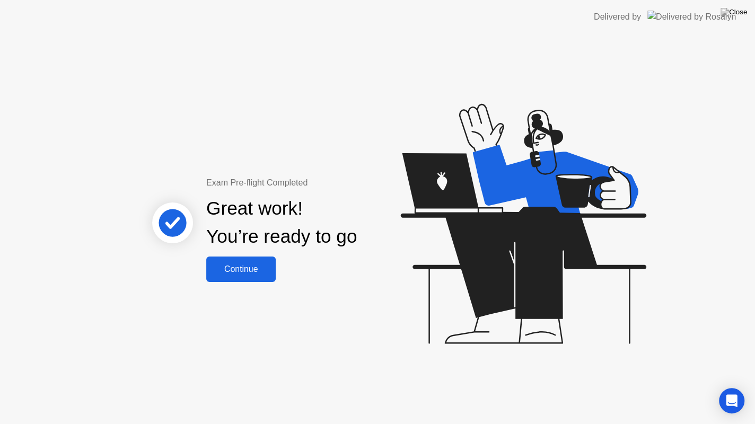 This screenshot has width=755, height=424. Describe the element at coordinates (617, 17) in the screenshot. I see `div: Delivered by` at that location.